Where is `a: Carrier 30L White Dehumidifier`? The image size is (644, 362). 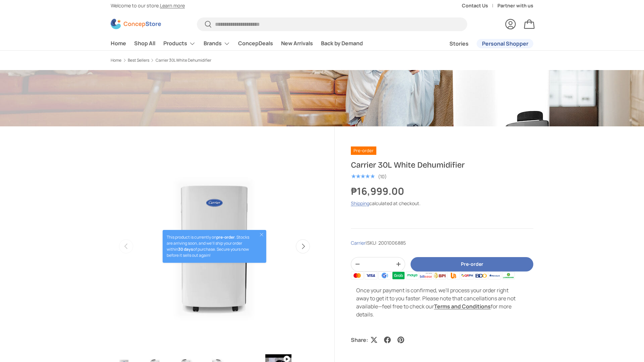
a: Carrier 30L White Dehumidifier is located at coordinates (183, 60).